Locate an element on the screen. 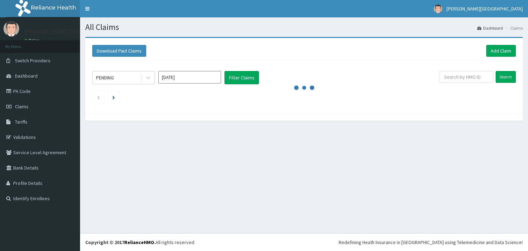 This screenshot has width=528, height=251. svg: audio-loading is located at coordinates (304, 88).